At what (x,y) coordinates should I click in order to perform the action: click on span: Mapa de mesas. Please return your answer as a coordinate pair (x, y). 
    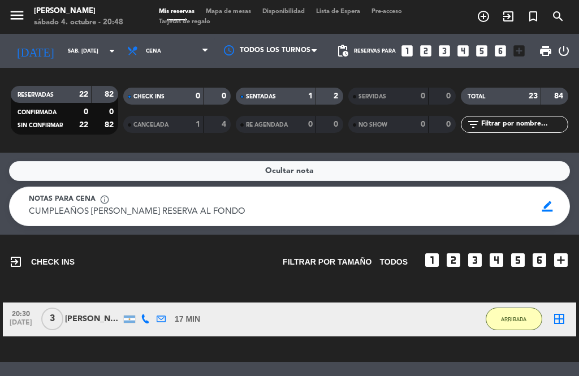
    Looking at the image, I should click on (228, 11).